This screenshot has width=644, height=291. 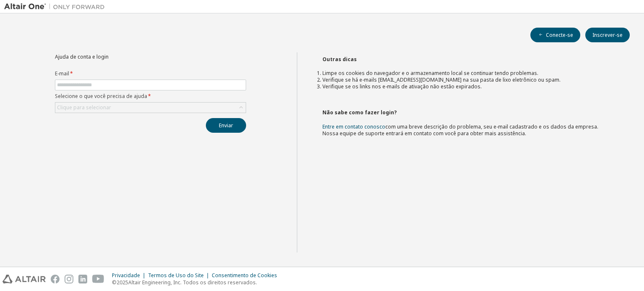 What do you see at coordinates (62, 73) in the screenshot?
I see `font: E-mail` at bounding box center [62, 73].